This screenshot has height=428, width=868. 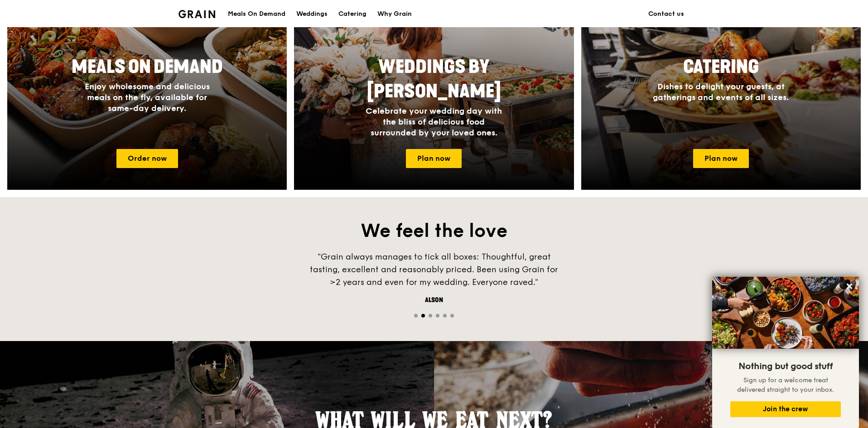 What do you see at coordinates (666, 14) in the screenshot?
I see `a: Contact us` at bounding box center [666, 14].